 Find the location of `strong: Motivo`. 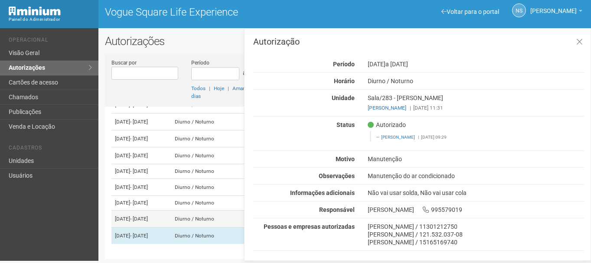

strong: Motivo is located at coordinates (345, 159).